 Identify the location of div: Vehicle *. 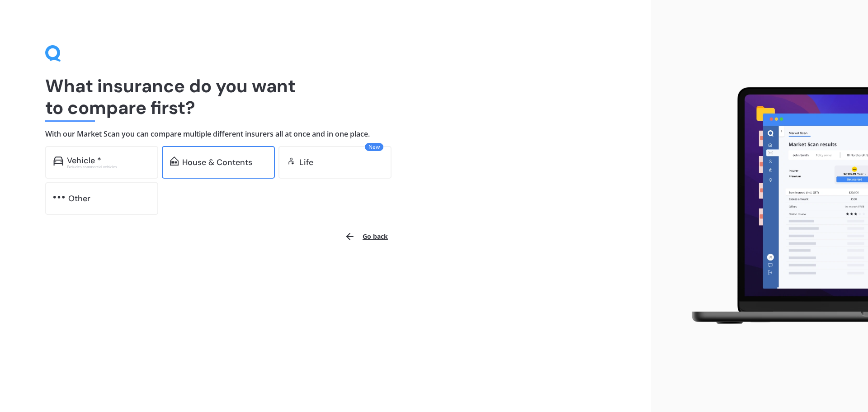
(84, 161).